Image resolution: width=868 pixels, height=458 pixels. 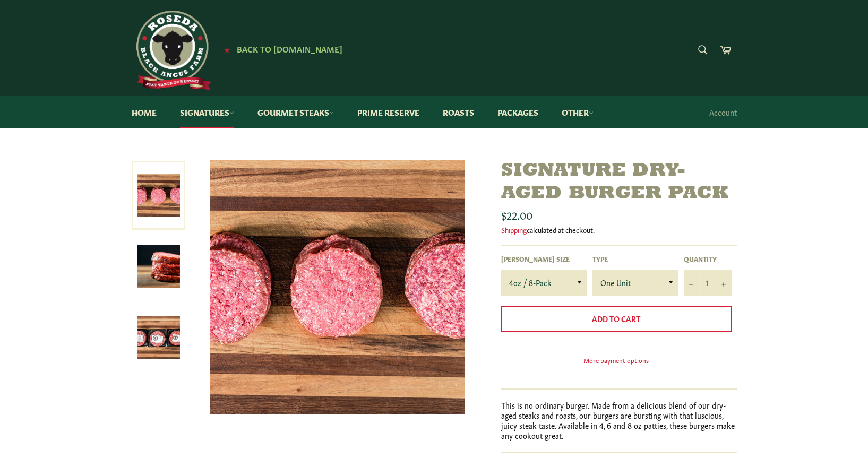 I want to click on a: Roasts, so click(x=458, y=112).